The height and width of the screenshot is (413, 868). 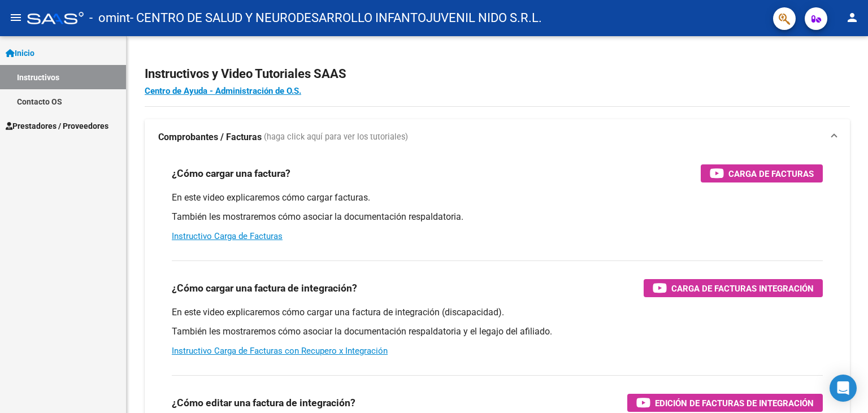 What do you see at coordinates (16, 17) in the screenshot?
I see `mat-icon: menu` at bounding box center [16, 17].